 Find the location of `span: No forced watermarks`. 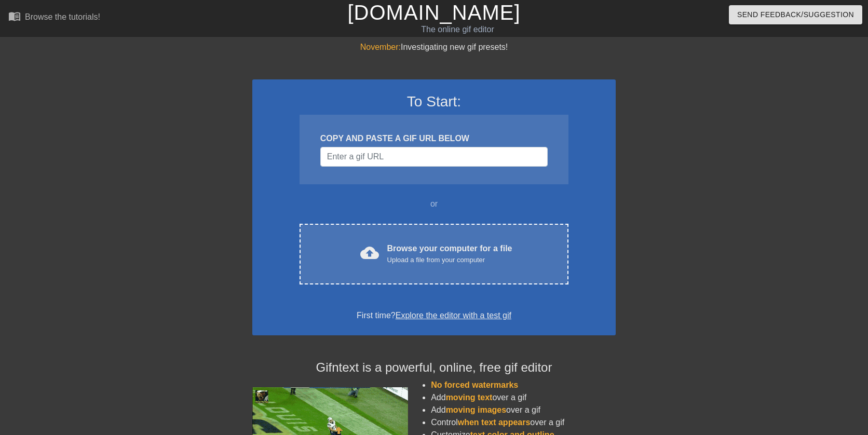

span: No forced watermarks is located at coordinates (475, 385).